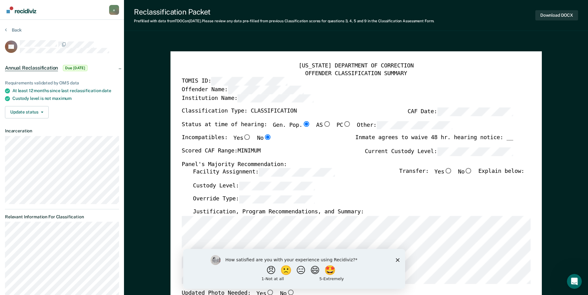 Image resolution: width=588 pixels, height=295 pixels. Describe the element at coordinates (239, 112) in the screenshot. I see `label: Classification Type: CLASSIFICATION` at that location.